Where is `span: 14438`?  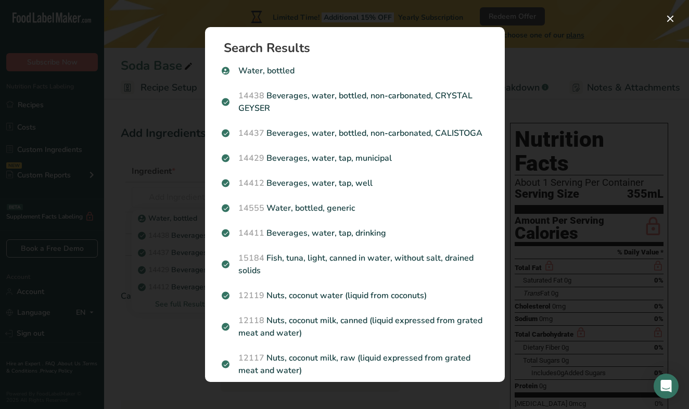
span: 14438 is located at coordinates (251, 96).